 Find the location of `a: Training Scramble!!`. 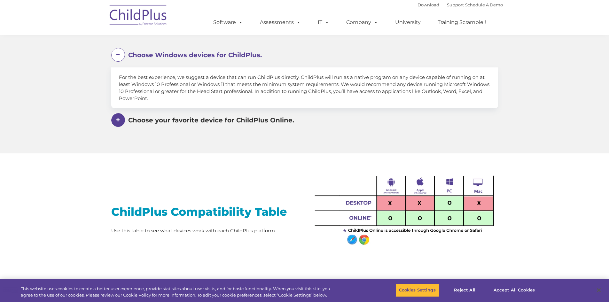

a: Training Scramble!! is located at coordinates (462, 22).